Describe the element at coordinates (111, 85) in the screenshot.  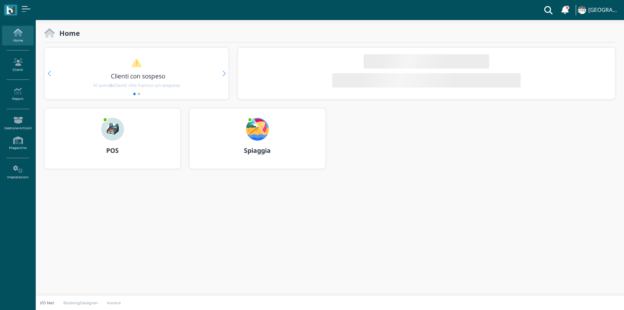
I see `b: 6` at that location.